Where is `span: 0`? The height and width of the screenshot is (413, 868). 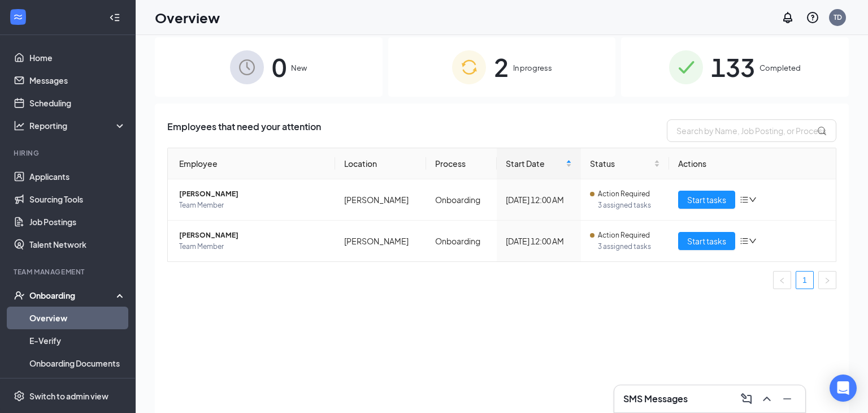 span: 0 is located at coordinates (279, 66).